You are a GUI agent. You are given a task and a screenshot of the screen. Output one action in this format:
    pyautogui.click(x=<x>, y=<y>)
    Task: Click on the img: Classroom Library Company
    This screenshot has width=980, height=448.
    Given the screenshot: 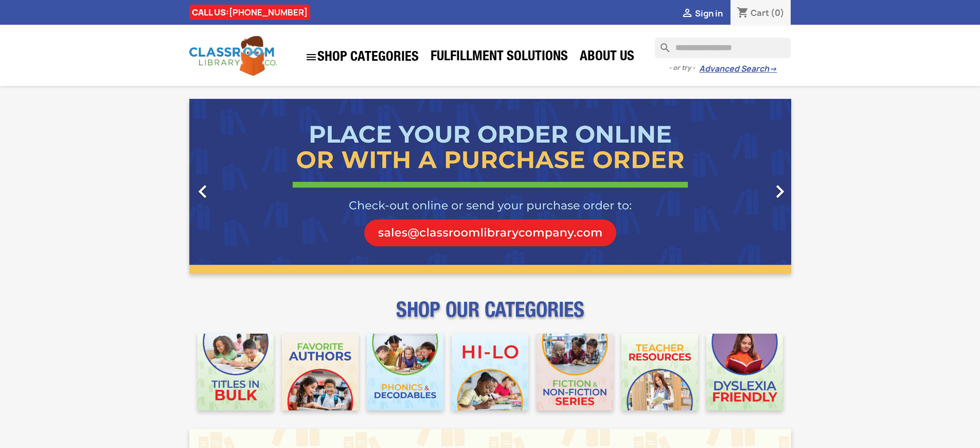 What is the action you would take?
    pyautogui.click(x=233, y=56)
    